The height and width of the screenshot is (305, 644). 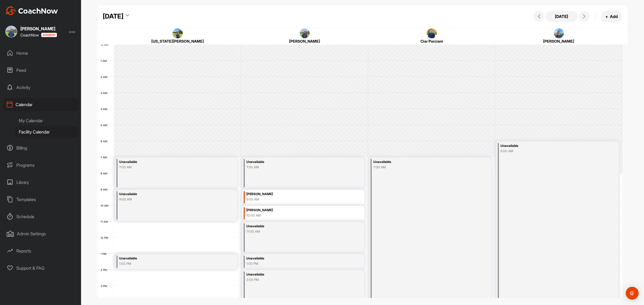 I want to click on div: CoachNow, so click(x=38, y=35).